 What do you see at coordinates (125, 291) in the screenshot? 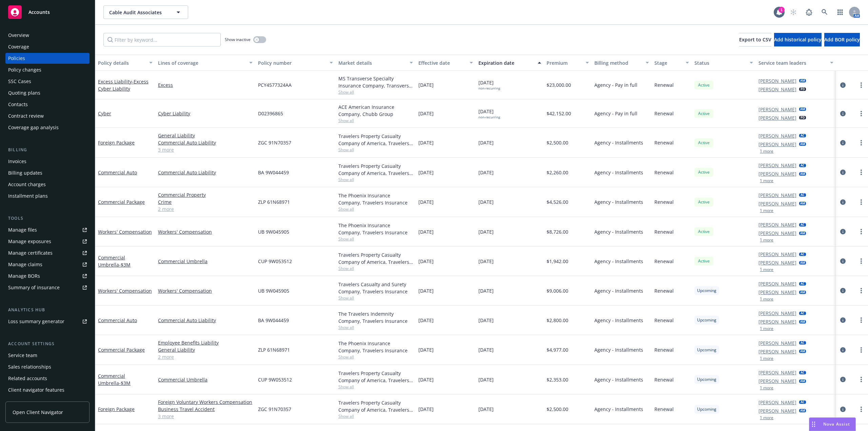
I see `a: Workers' Compensation` at bounding box center [125, 291].